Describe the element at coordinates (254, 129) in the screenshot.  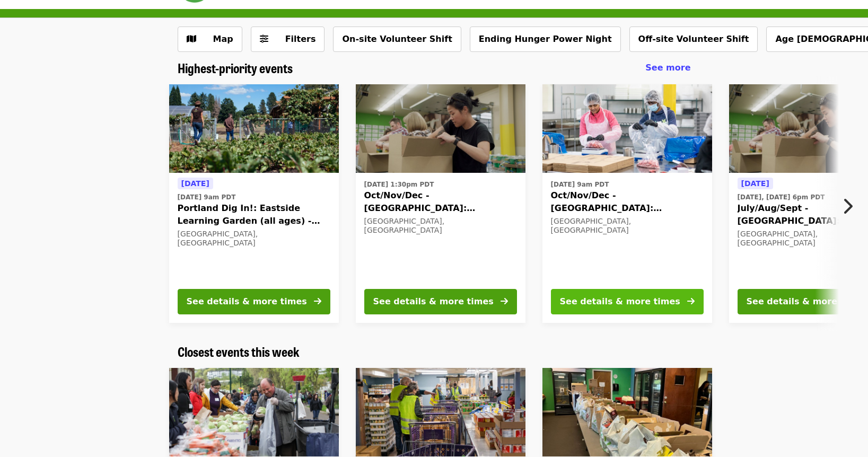
I see `img: Portland Dig In!: Eastside Learning Garden (all ages) - Aug/Sept/Oct organized by Oregon Food Bank` at that location.